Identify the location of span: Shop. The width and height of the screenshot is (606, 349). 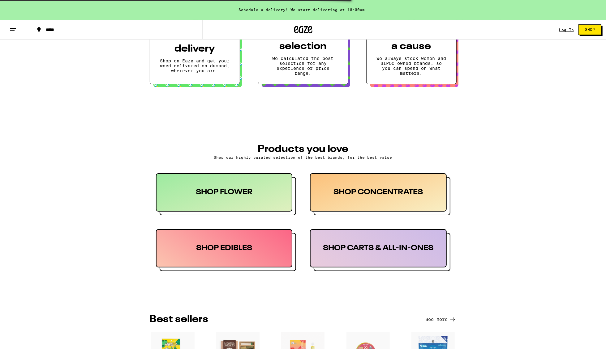
(590, 30).